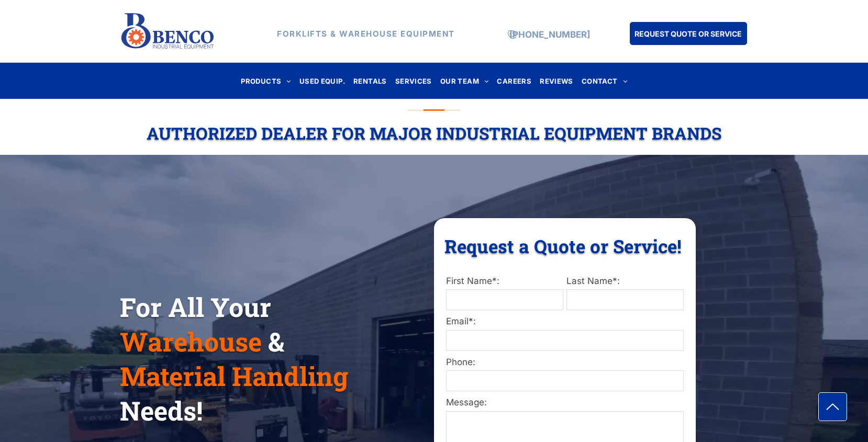 The width and height of the screenshot is (868, 442). I want to click on label: Last Name*:, so click(625, 281).